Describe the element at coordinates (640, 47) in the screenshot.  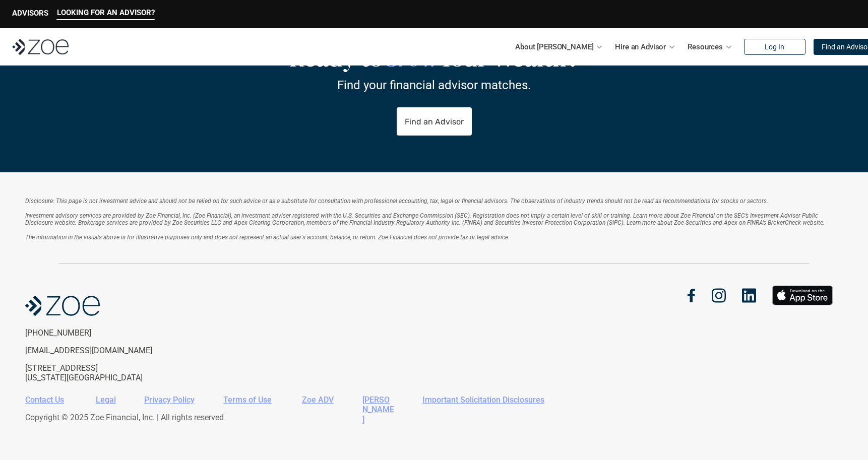
I see `p: Hire an Advisor` at that location.